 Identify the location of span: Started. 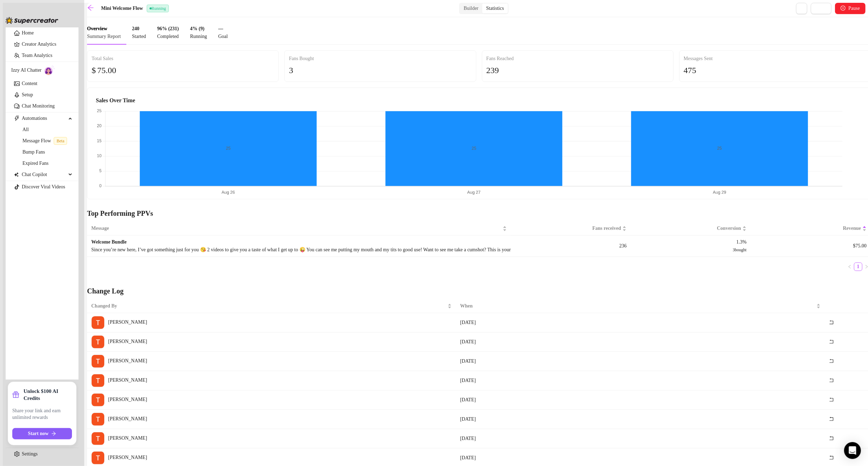
(140, 36).